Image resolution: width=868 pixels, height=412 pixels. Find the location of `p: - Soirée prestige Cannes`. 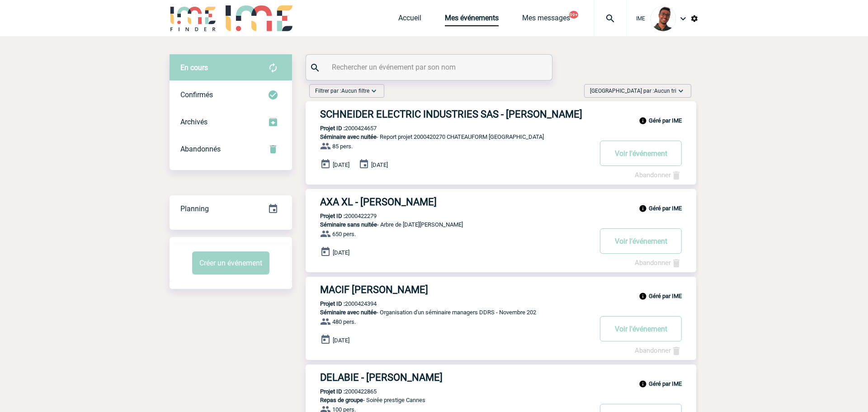

p: - Soirée prestige Cannes is located at coordinates (448, 400).